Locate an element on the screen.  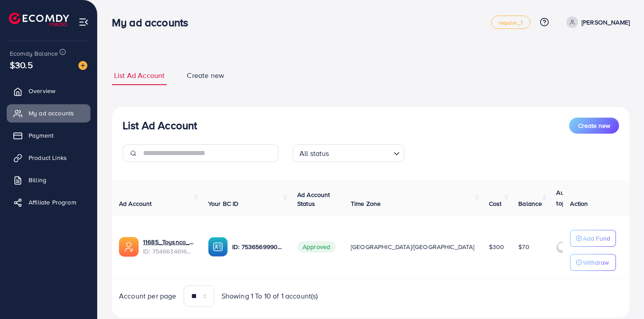
span: All status is located at coordinates (314, 153).